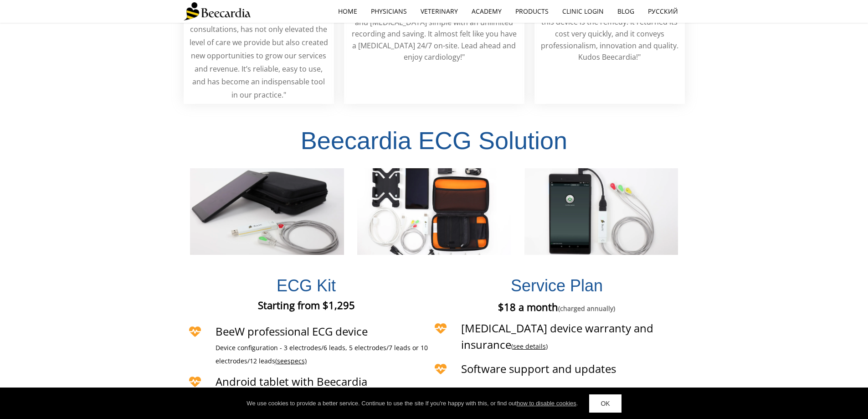 The width and height of the screenshot is (868, 419). Describe the element at coordinates (586, 308) in the screenshot. I see `span: (charged annually)` at that location.